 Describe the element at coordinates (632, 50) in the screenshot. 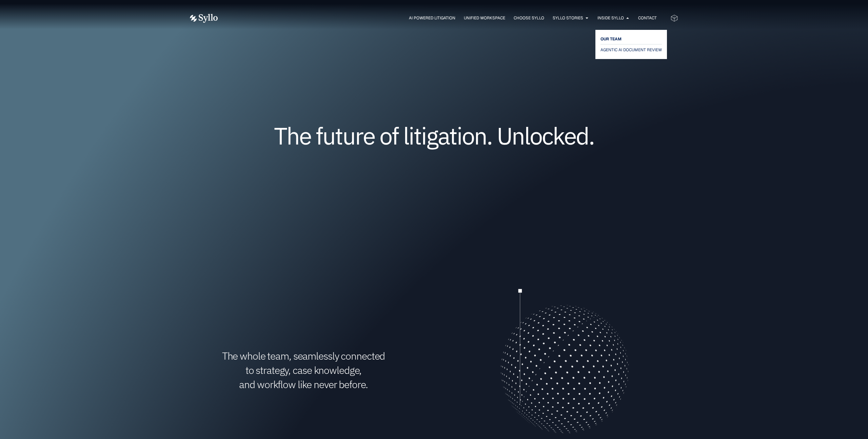

I see `span: AGENTIC AI DOCUMENT REVIEW` at that location.